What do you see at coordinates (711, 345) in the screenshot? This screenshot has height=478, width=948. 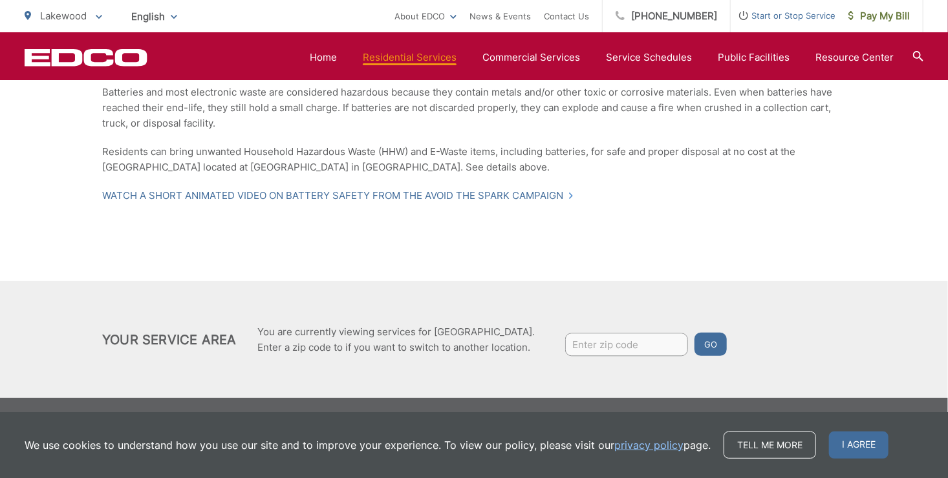 I see `button: Go` at bounding box center [711, 345].